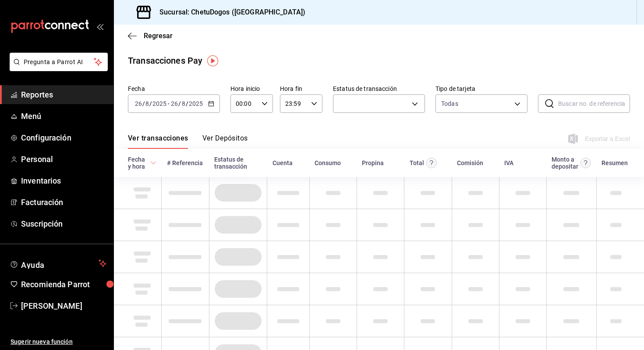  What do you see at coordinates (301, 89) in the screenshot?
I see `label: Hora fin` at bounding box center [301, 89].